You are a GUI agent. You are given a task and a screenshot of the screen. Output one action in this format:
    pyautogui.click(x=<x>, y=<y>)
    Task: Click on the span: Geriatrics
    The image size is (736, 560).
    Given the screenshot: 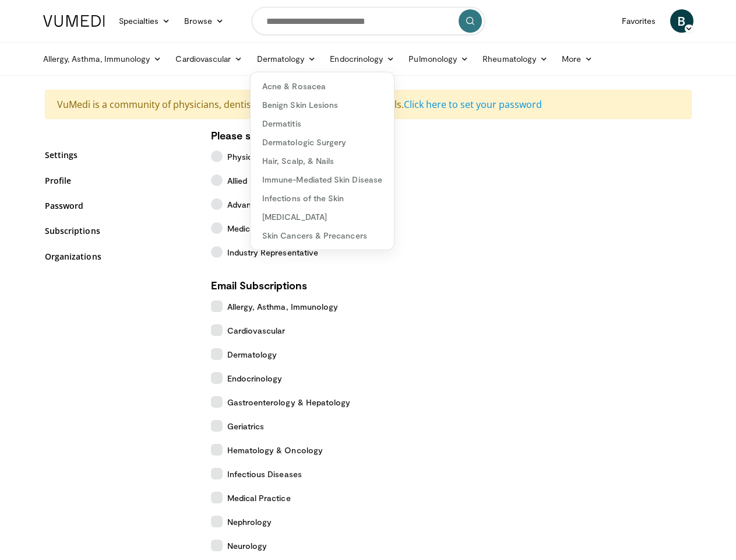 What is the action you would take?
    pyautogui.click(x=246, y=425)
    